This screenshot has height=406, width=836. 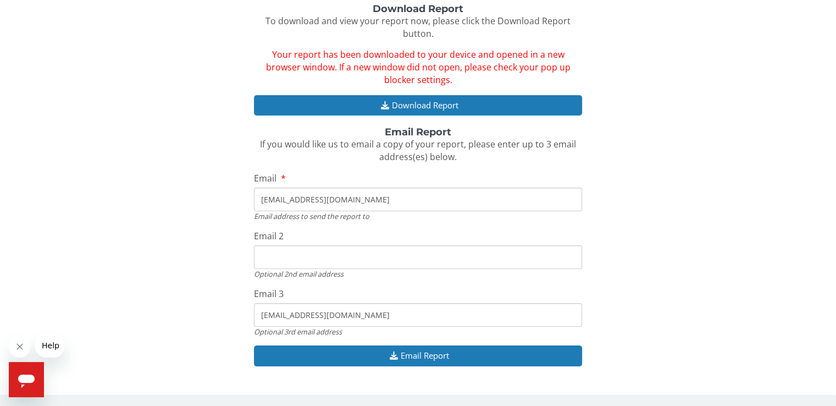 What do you see at coordinates (418, 132) in the screenshot?
I see `strong: Email Report` at bounding box center [418, 132].